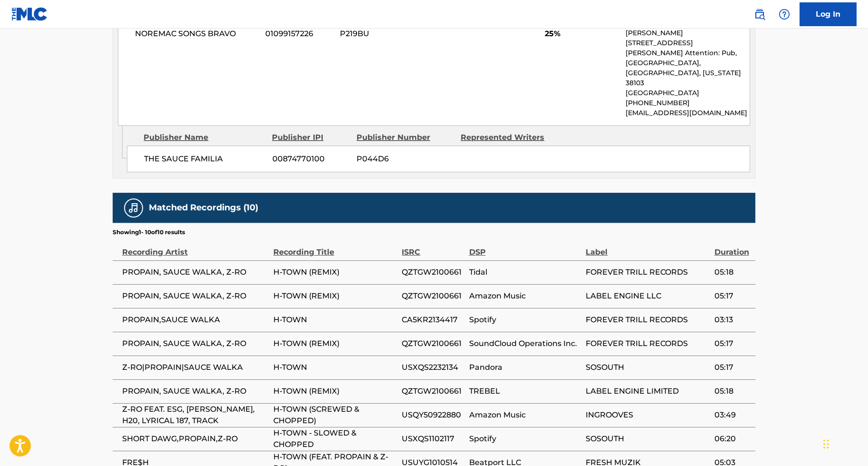  Describe the element at coordinates (732, 247) in the screenshot. I see `div: Duration` at that location.